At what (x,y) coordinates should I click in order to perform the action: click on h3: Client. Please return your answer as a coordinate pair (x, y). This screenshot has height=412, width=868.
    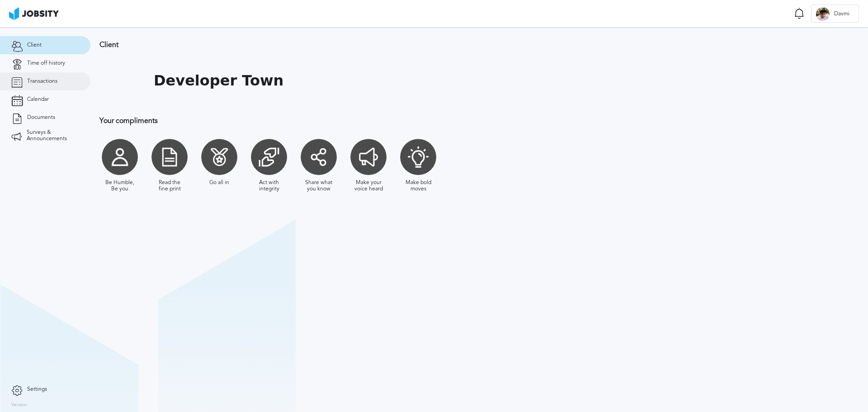
    Looking at the image, I should click on (344, 45).